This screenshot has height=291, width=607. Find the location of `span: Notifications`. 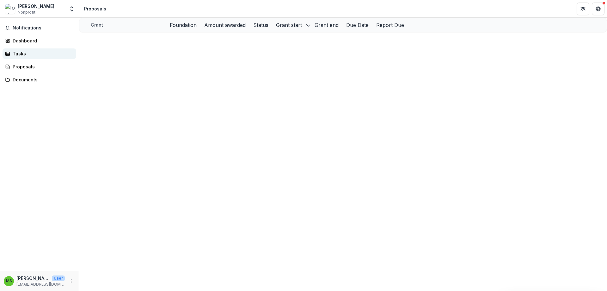

span: Notifications is located at coordinates (43, 28).